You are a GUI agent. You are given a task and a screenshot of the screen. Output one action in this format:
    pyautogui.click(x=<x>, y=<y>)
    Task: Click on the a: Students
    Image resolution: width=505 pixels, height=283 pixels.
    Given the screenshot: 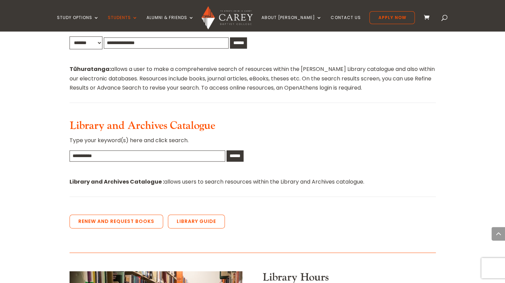 What is the action you would take?
    pyautogui.click(x=123, y=23)
    